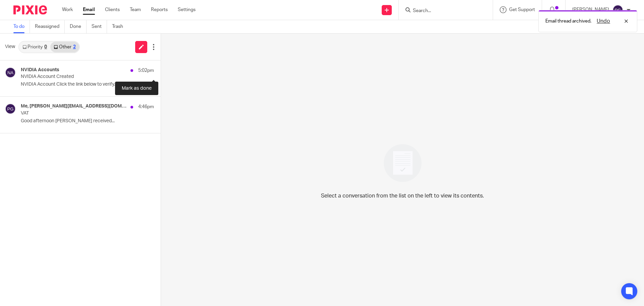 This screenshot has width=644, height=306. What do you see at coordinates (67, 10) in the screenshot?
I see `a: Work` at bounding box center [67, 10].